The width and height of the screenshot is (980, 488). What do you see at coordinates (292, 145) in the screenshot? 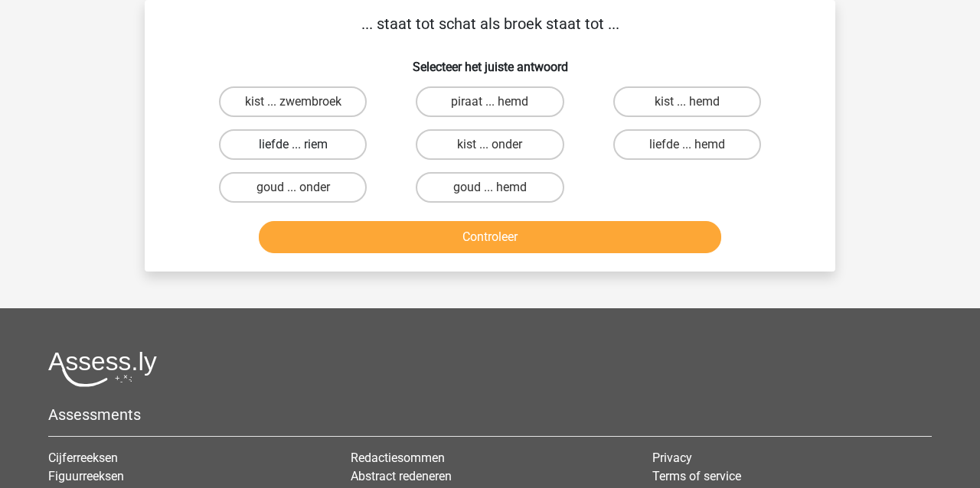
I see `label: liefde ... riem` at bounding box center [292, 145].